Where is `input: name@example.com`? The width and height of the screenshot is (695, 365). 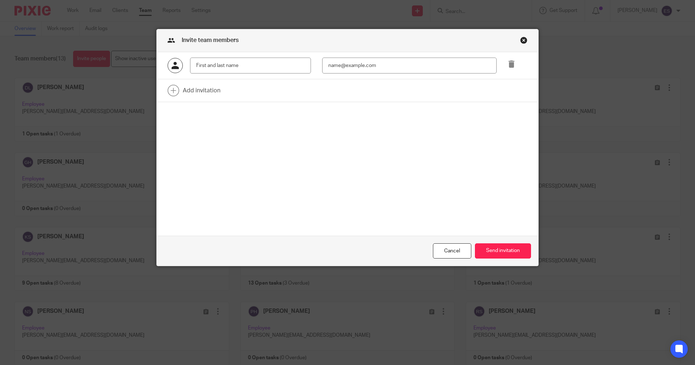
input: name@example.com is located at coordinates (409, 66).